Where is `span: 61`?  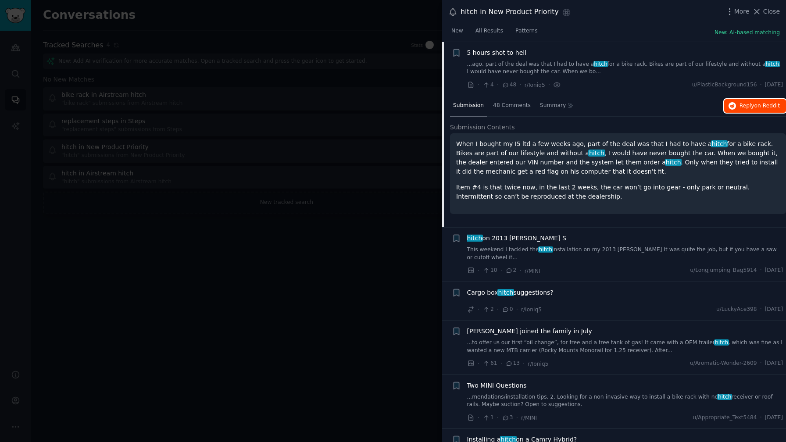 span: 61 is located at coordinates (489, 364).